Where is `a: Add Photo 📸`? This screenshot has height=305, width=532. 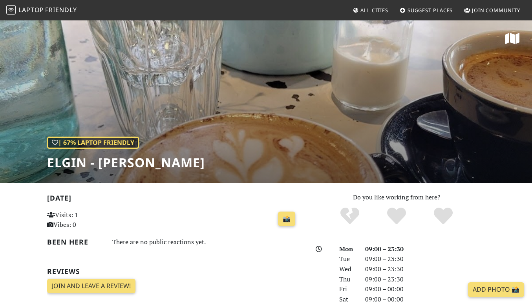 a: Add Photo 📸 is located at coordinates (496, 290).